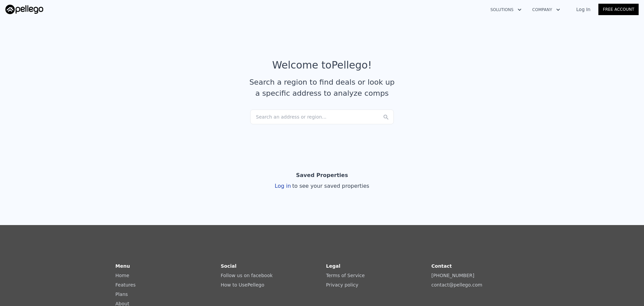  Describe the element at coordinates (441, 266) in the screenshot. I see `strong: Contact` at that location.